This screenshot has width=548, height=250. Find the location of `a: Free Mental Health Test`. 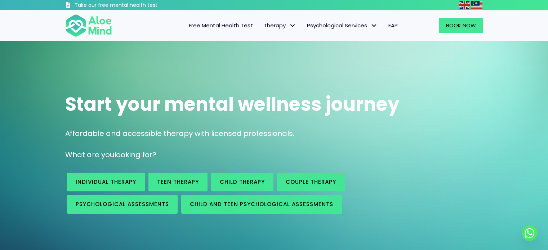

a: Free Mental Health Test is located at coordinates (221, 26).